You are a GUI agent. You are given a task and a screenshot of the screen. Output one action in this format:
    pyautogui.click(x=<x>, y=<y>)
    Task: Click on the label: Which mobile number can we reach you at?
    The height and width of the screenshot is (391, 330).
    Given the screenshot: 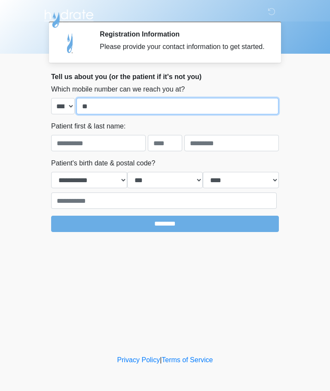 What is the action you would take?
    pyautogui.click(x=118, y=89)
    